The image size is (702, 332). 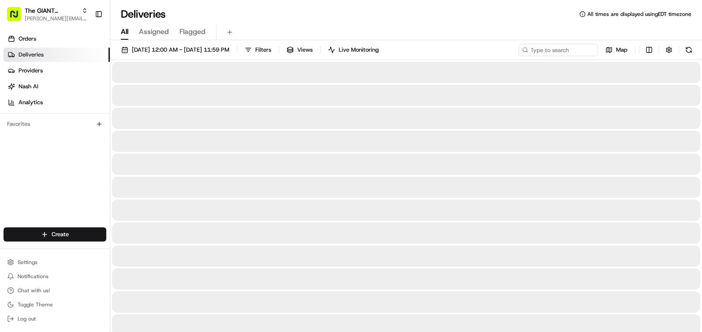 What do you see at coordinates (622, 50) in the screenshot?
I see `span: Map` at bounding box center [622, 50].